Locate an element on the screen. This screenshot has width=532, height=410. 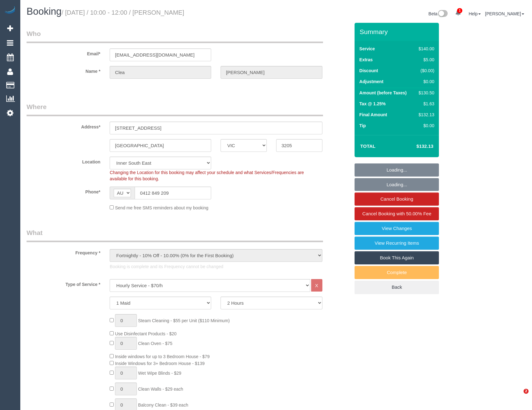
label: Discount is located at coordinates (369, 71).